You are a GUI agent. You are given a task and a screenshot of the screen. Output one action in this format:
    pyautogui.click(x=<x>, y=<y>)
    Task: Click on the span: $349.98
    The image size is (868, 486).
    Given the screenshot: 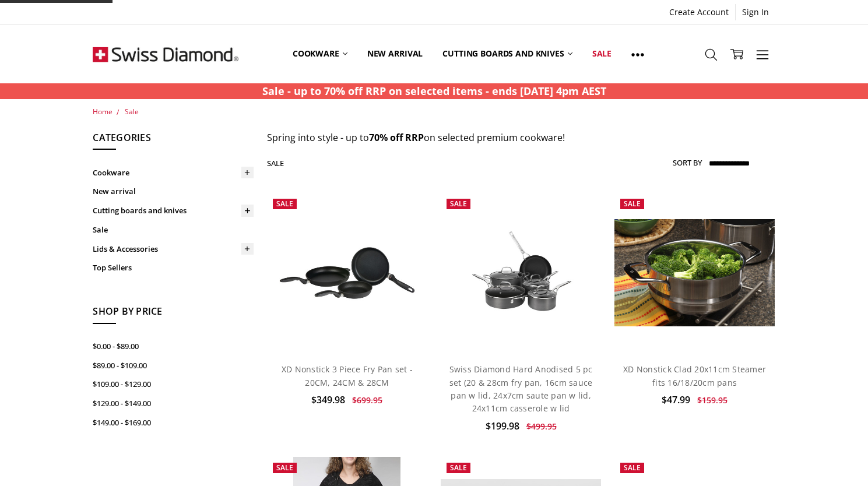 What is the action you would take?
    pyautogui.click(x=328, y=400)
    